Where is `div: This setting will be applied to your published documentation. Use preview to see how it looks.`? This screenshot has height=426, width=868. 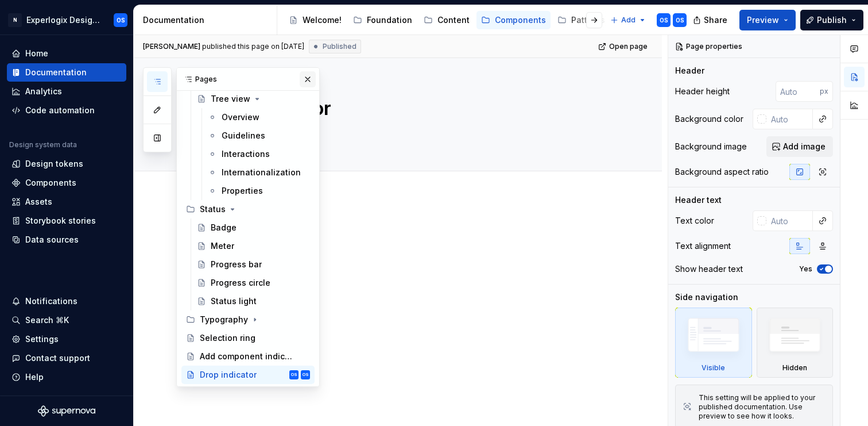
div: This setting will be applied to your published documentation. Use preview to see how it looks. is located at coordinates (762, 407).